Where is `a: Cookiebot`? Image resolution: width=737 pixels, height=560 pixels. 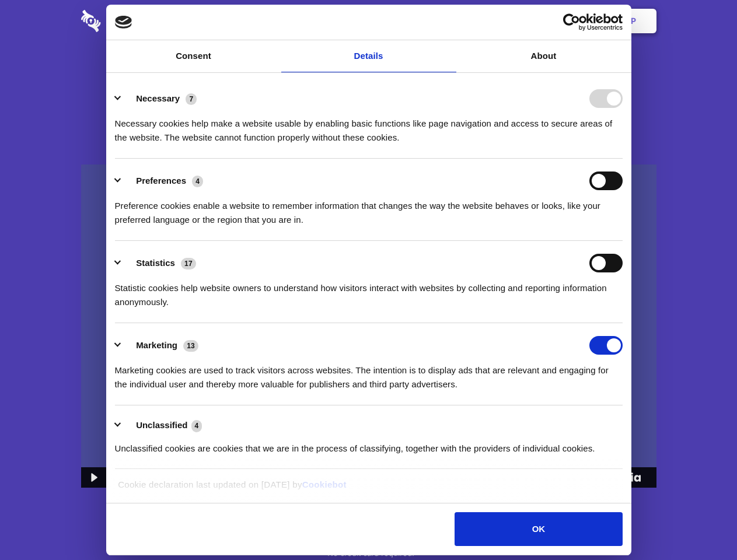
a: Cookiebot is located at coordinates (324, 484).